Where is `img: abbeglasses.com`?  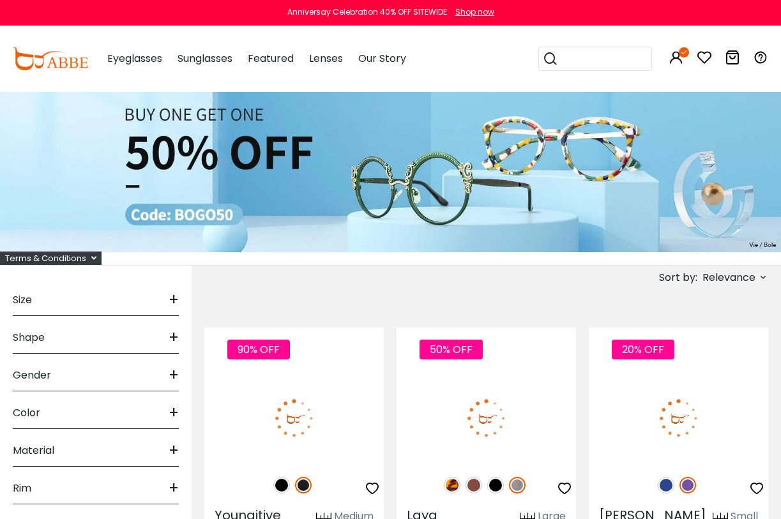
img: abbeglasses.com is located at coordinates (50, 59).